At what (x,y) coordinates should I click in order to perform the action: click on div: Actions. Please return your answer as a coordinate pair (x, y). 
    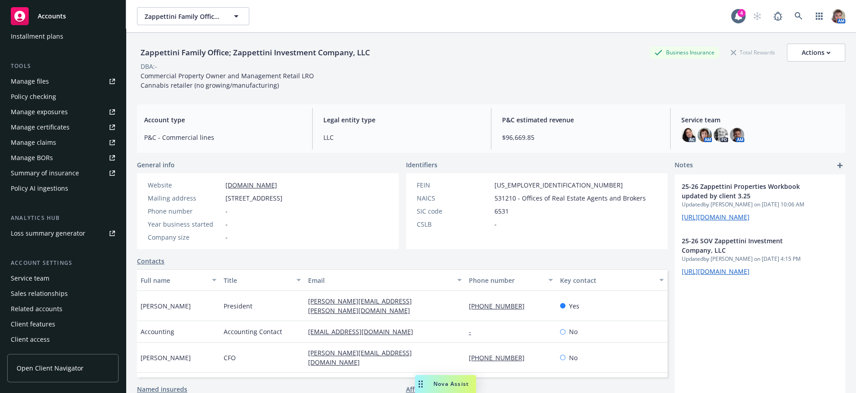
    Looking at the image, I should click on (816, 53).